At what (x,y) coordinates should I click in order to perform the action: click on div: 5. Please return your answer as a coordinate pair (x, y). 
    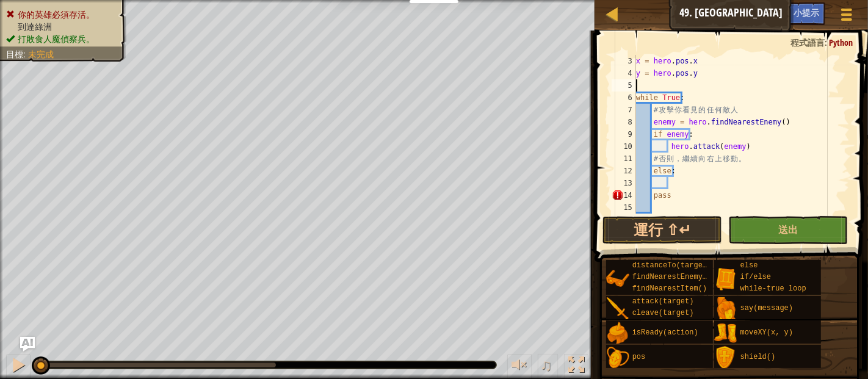
    Looking at the image, I should click on (624, 85).